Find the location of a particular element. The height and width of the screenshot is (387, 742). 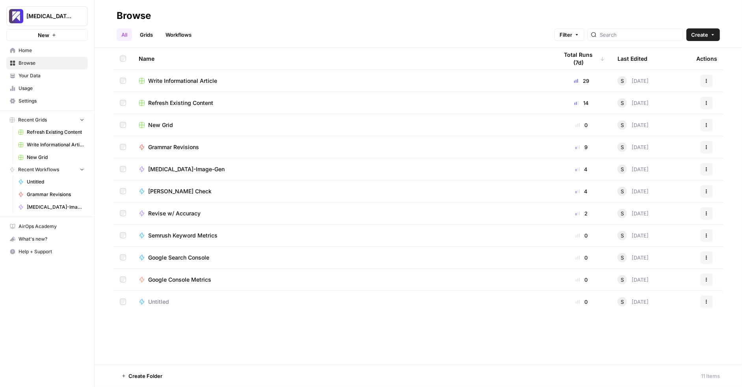

span: Create is located at coordinates (700, 35).